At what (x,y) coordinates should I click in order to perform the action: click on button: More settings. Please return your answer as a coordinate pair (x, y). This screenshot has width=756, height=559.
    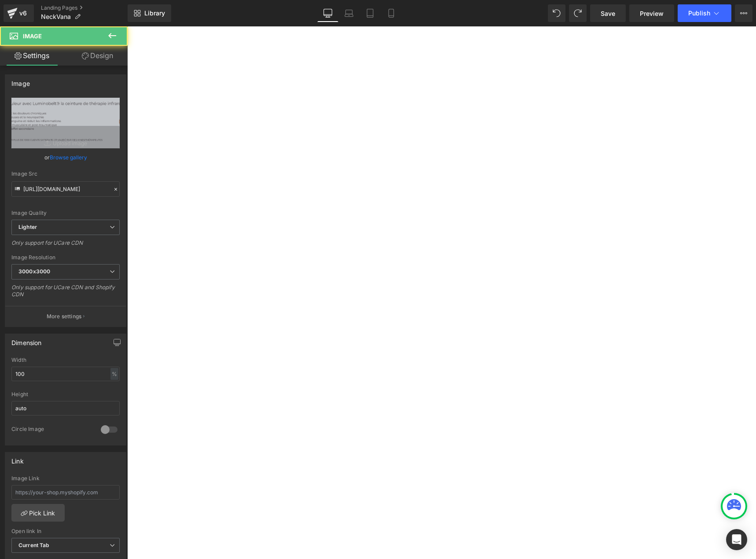
    Looking at the image, I should click on (65, 316).